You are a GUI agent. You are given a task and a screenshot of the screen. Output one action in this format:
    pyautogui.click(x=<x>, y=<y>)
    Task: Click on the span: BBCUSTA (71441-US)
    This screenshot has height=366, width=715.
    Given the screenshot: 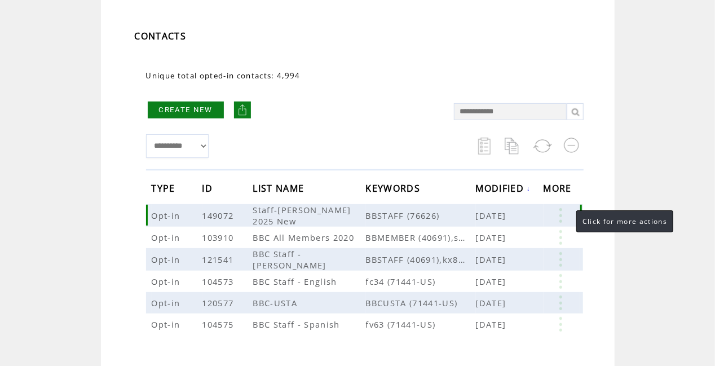 What is the action you would take?
    pyautogui.click(x=420, y=303)
    